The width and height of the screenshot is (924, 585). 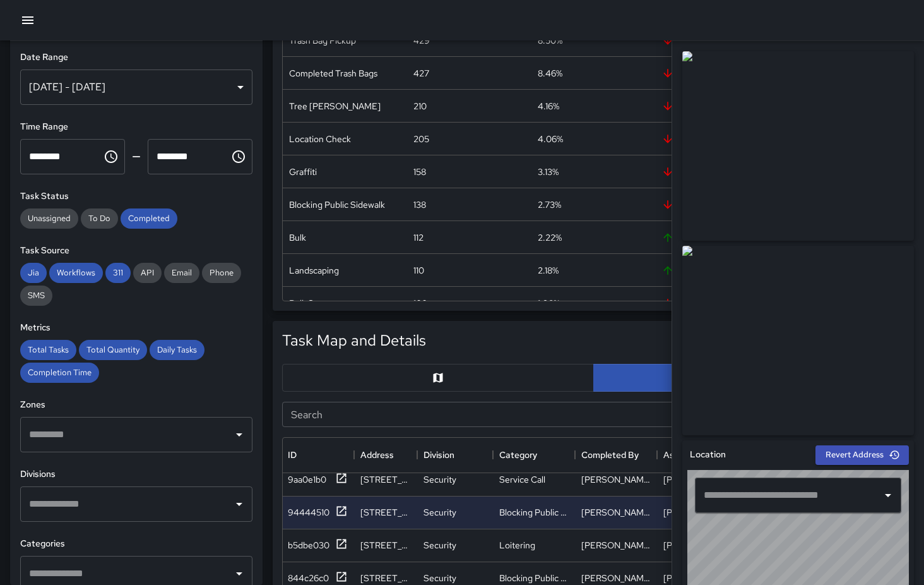 What do you see at coordinates (548, 172) in the screenshot?
I see `div: 3.13%` at bounding box center [548, 172].